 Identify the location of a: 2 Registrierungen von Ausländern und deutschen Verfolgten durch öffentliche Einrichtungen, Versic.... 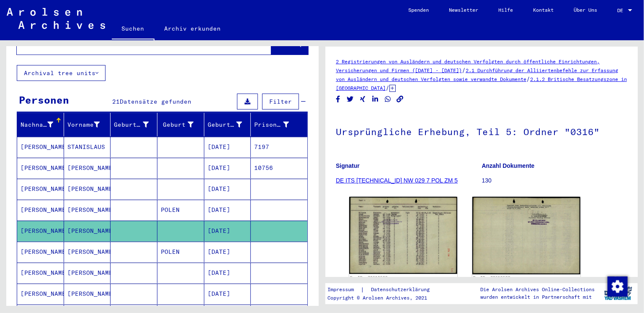
(468, 66).